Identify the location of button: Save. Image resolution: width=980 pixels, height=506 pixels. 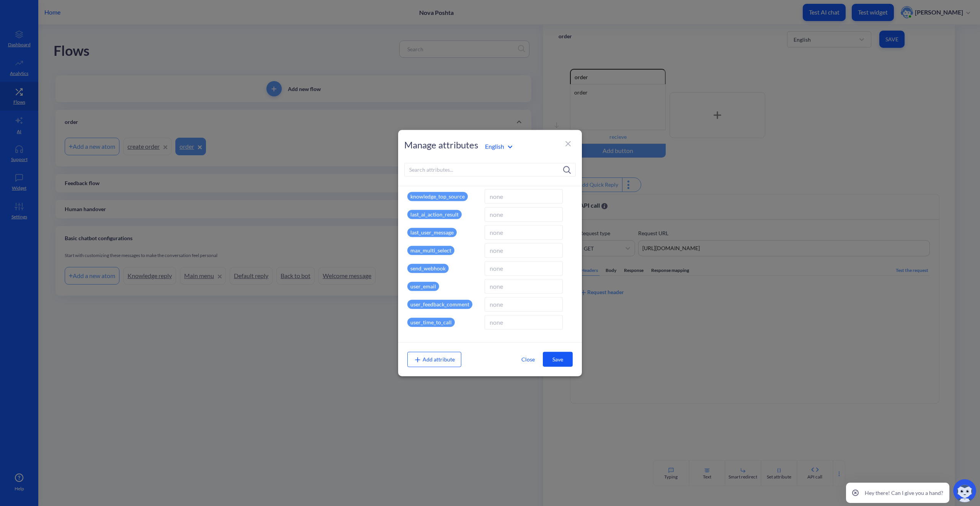
(558, 359).